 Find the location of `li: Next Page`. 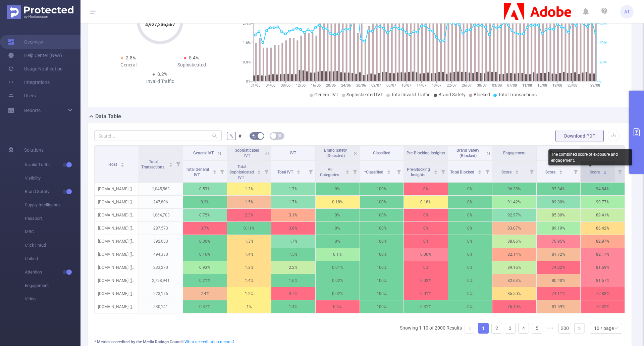

li: Next Page is located at coordinates (580, 328).